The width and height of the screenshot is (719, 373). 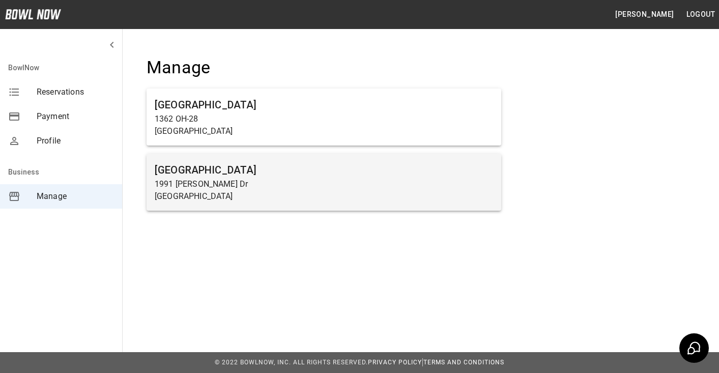 What do you see at coordinates (324, 68) in the screenshot?
I see `h4: Manage` at bounding box center [324, 68].